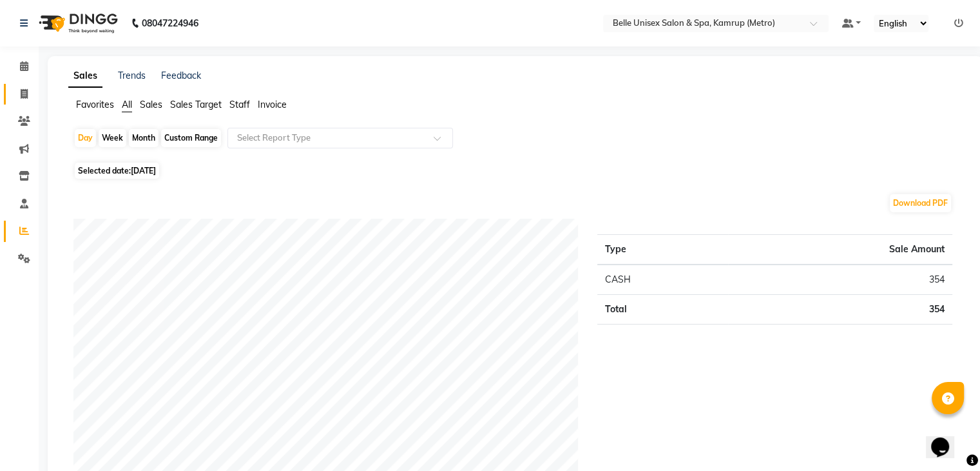 The height and width of the screenshot is (471, 980). What do you see at coordinates (144, 138) in the screenshot?
I see `div: Month` at bounding box center [144, 138].